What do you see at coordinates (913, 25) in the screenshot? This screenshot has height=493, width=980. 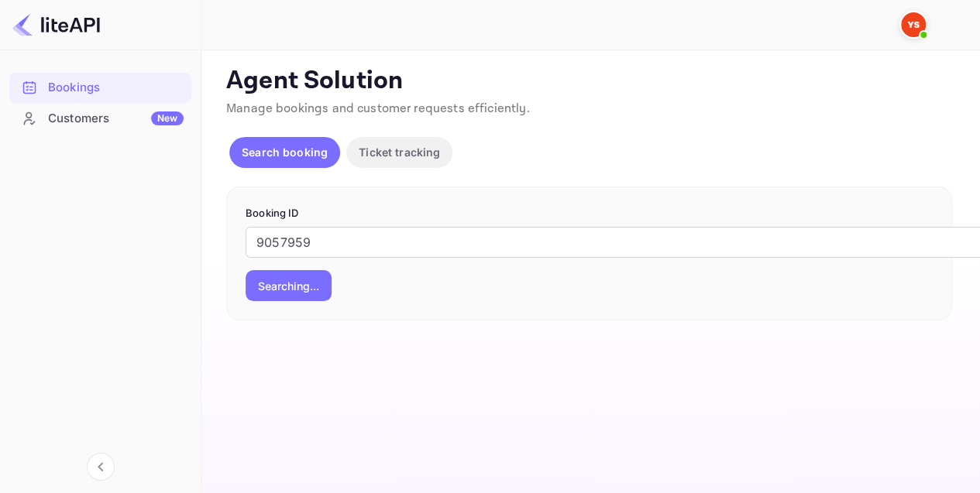 I see `img: Yandex Support` at bounding box center [913, 25].